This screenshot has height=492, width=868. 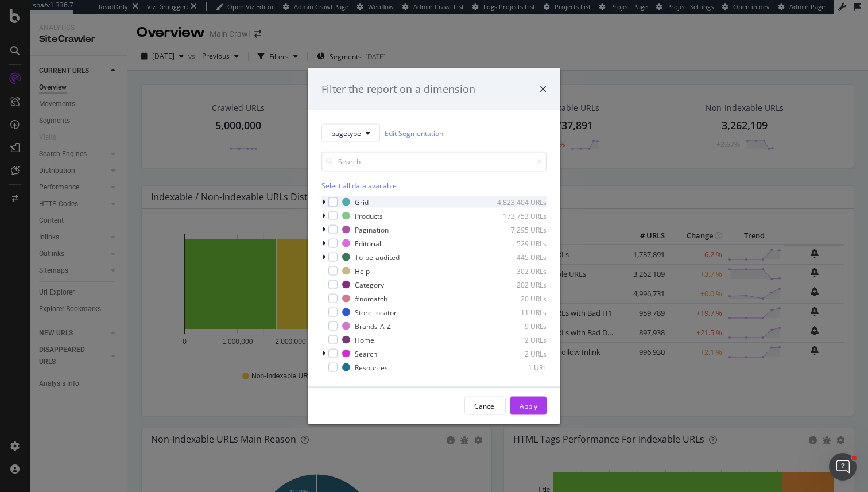 I want to click on div: Select all data available, so click(x=434, y=186).